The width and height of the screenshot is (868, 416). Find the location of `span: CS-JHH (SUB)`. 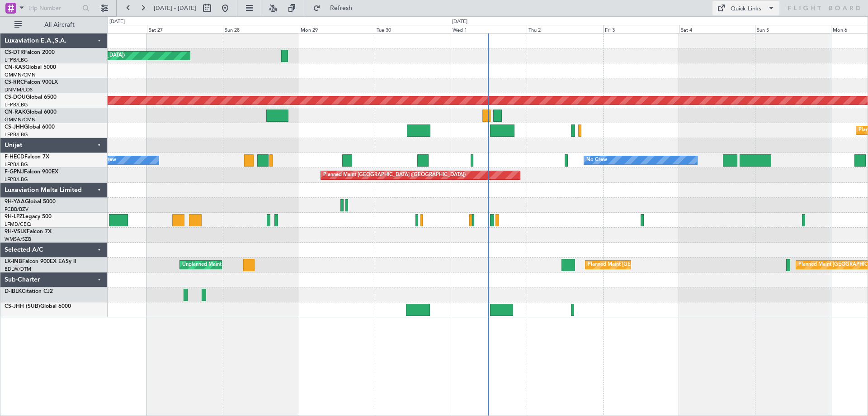

span: CS-JHH (SUB) is located at coordinates (22, 306).